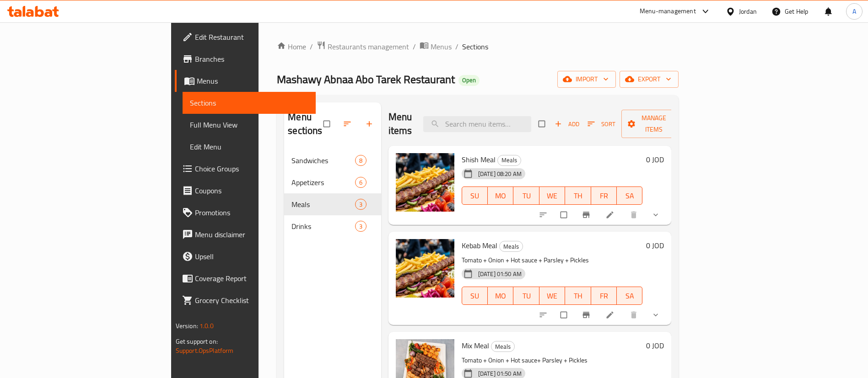  Describe the element at coordinates (323, 183) in the screenshot. I see `div: Appetizers` at that location.